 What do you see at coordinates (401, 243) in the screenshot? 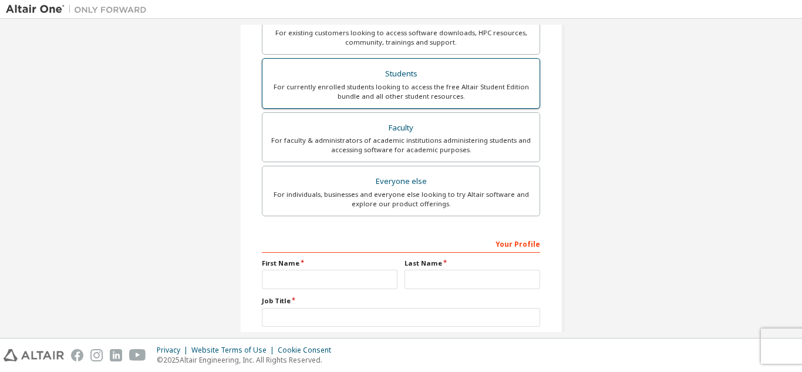
I see `div: Your Profile` at bounding box center [401, 243].